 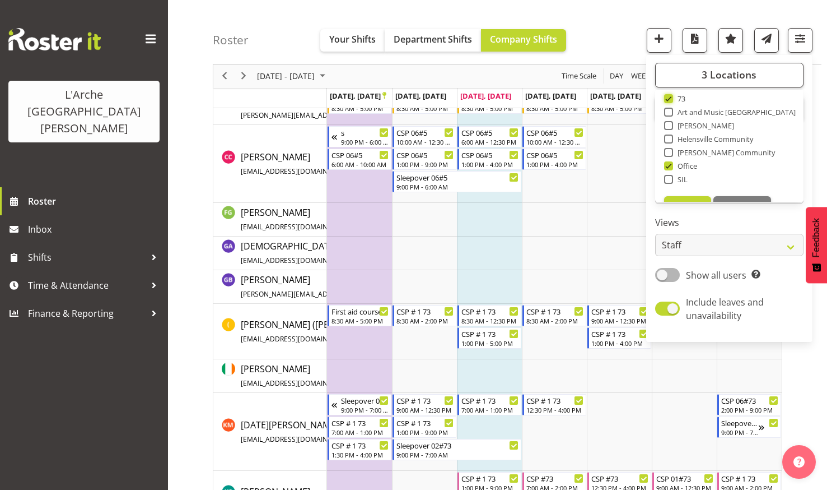 I want to click on span: Roster, so click(x=95, y=201).